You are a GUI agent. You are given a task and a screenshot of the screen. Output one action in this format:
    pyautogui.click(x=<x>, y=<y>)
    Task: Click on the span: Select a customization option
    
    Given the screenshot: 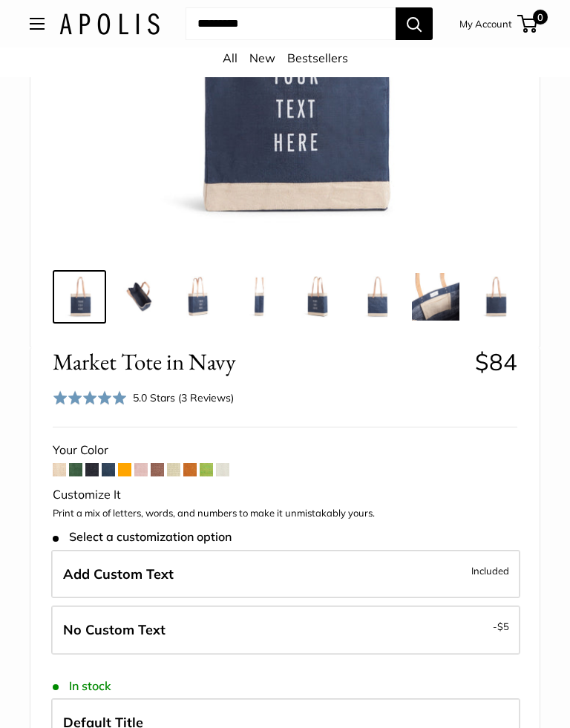 What is the action you would take?
    pyautogui.click(x=142, y=536)
    